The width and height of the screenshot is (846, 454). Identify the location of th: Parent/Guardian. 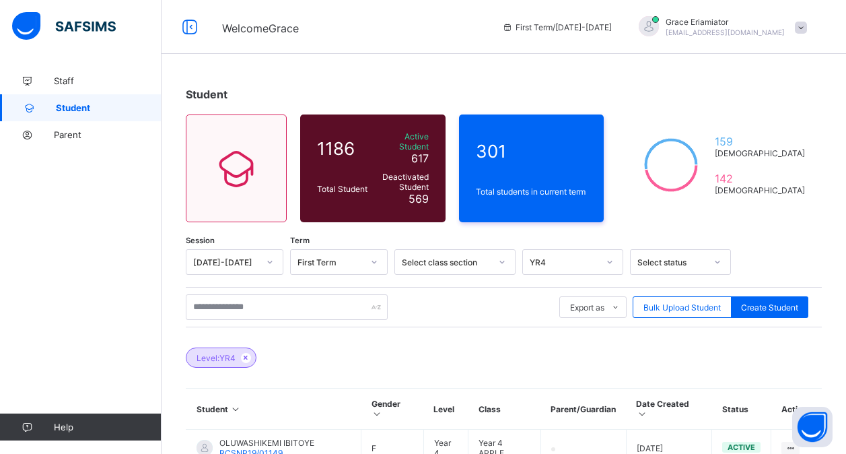
(583, 409).